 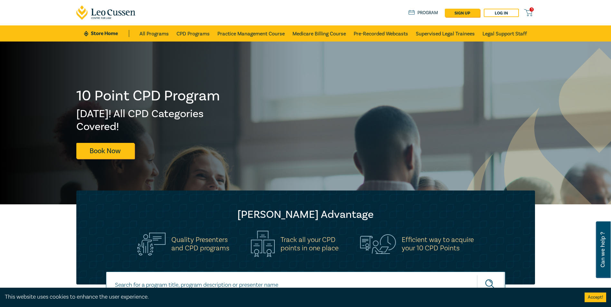 I want to click on a: Medicare Billing Course, so click(x=319, y=34).